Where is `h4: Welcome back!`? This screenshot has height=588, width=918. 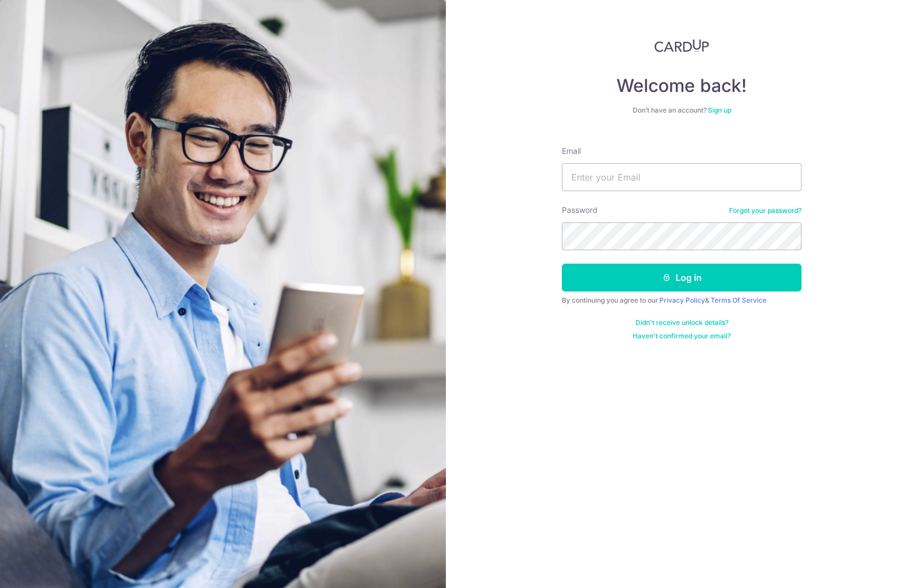 h4: Welcome back! is located at coordinates (682, 86).